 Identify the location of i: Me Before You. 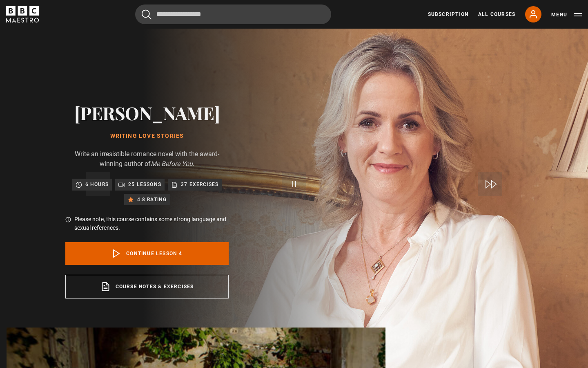
(171, 163).